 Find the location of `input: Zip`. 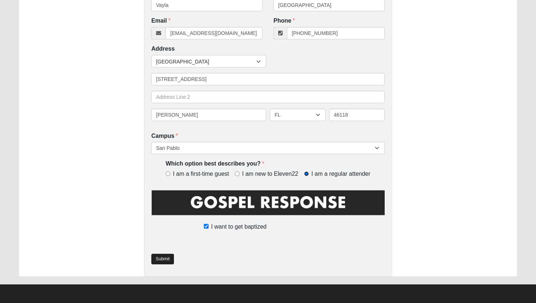

input: Zip is located at coordinates (357, 115).